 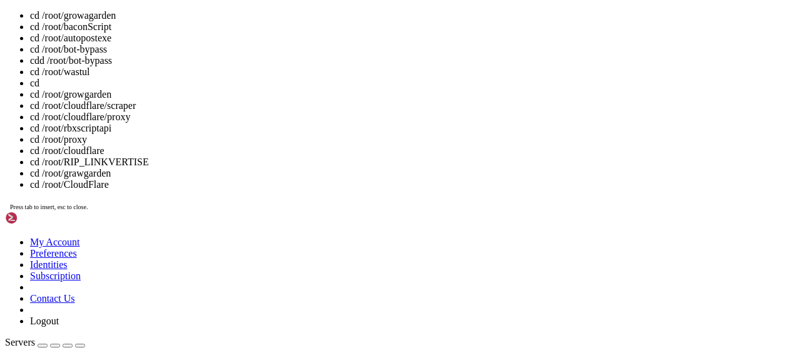 I want to click on x-row: To restore this content, you can run the 'unminimize' command., so click(x=322, y=104).